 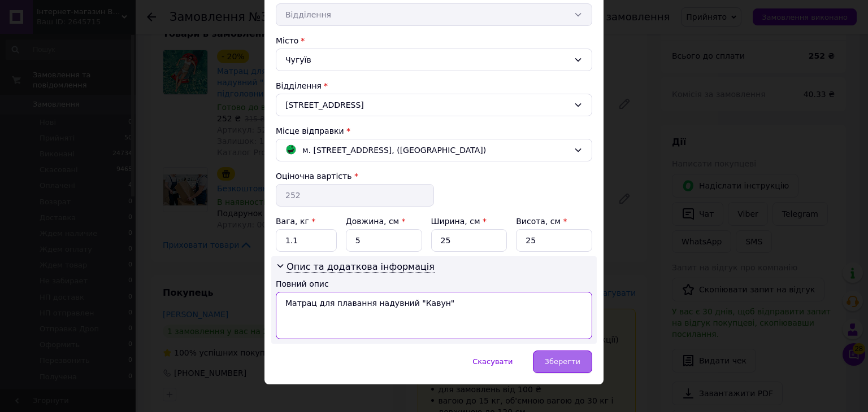 What do you see at coordinates (361, 267) in the screenshot?
I see `span: Опис та додаткова інформація` at bounding box center [361, 267].